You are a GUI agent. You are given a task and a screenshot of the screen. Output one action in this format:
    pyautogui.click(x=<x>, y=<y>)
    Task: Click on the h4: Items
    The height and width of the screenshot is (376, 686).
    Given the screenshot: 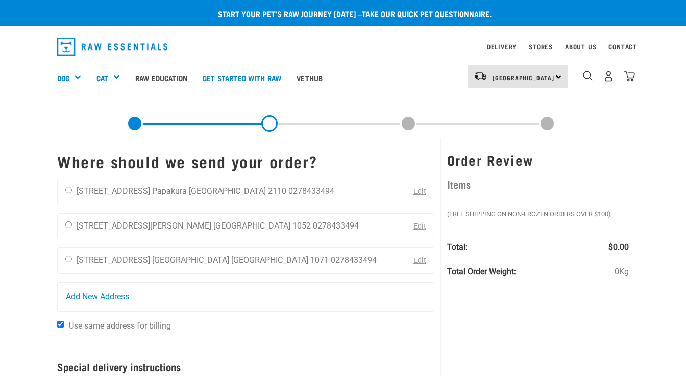 What is the action you would take?
    pyautogui.click(x=538, y=184)
    